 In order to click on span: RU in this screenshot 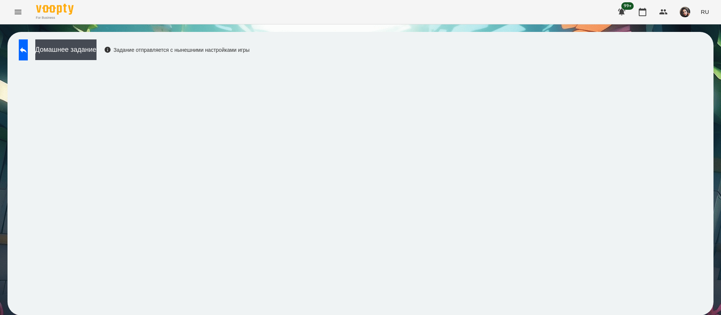, I will do `click(705, 12)`.